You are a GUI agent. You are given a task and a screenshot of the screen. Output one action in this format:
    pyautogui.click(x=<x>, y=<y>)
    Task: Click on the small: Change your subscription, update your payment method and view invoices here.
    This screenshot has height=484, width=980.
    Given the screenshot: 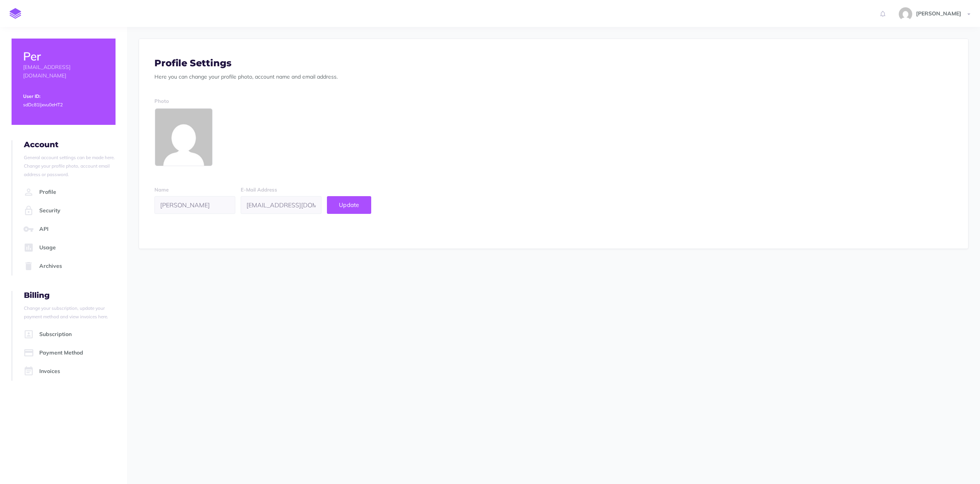 What is the action you would take?
    pyautogui.click(x=66, y=312)
    